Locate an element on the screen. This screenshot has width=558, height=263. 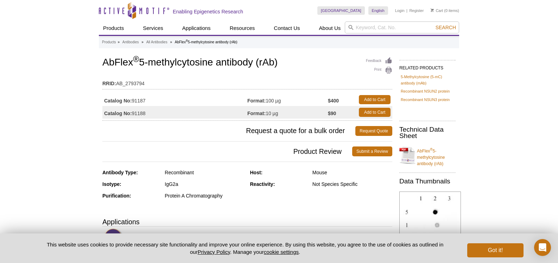
td: 100 µg is located at coordinates (287, 100).